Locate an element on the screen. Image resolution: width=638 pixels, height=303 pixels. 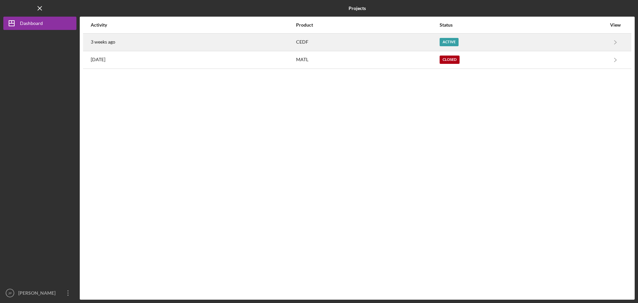
time: 2025-08-04 23:25 is located at coordinates (103, 42).